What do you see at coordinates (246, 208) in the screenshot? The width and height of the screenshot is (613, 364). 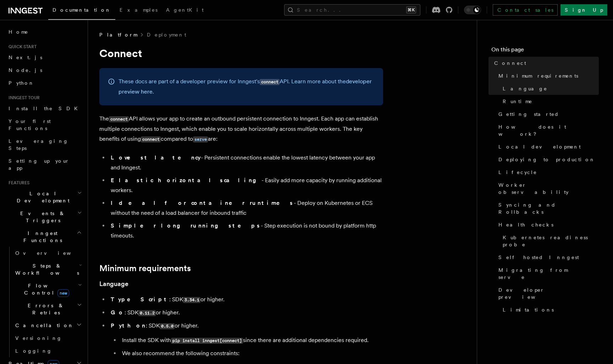 I see `li: - Deploy on Kubernetes or ECS without the need of a load balancer for inbound traffic` at bounding box center [246, 208].